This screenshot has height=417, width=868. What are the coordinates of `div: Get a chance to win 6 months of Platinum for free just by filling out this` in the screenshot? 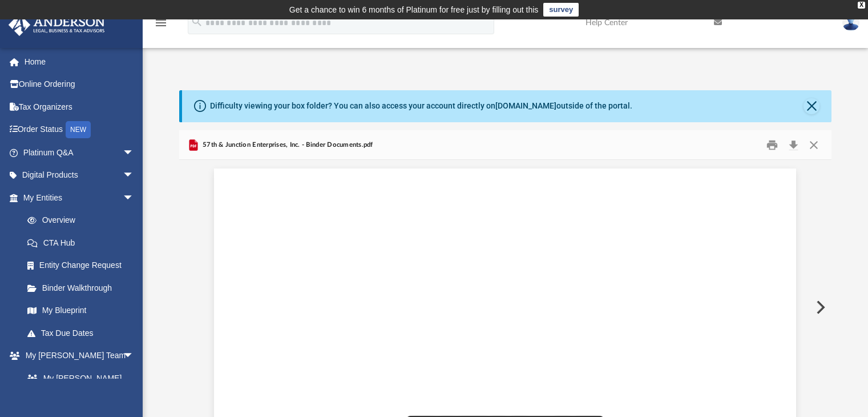 It's located at (414, 9).